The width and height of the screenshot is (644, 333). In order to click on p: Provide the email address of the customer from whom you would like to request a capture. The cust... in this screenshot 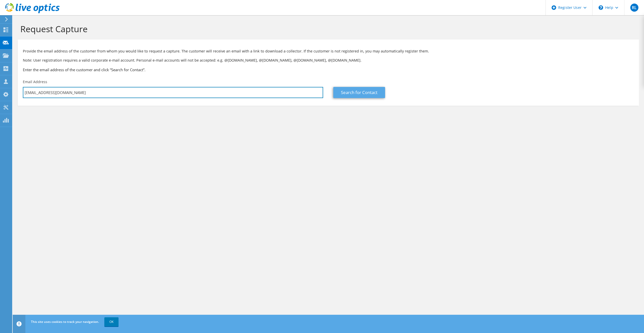, I will do `click(328, 51)`.